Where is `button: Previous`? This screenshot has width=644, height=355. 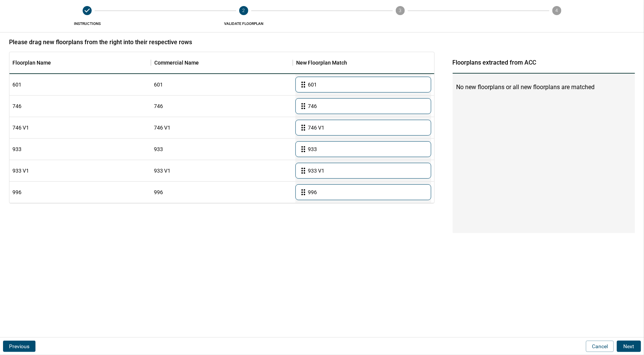
button: Previous is located at coordinates (19, 346).